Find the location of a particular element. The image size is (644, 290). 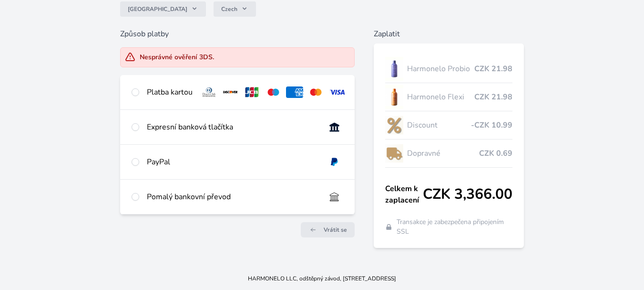

img: CLEAN_PROBIO_se_stinem_x-lo.jpg is located at coordinates (394, 69).